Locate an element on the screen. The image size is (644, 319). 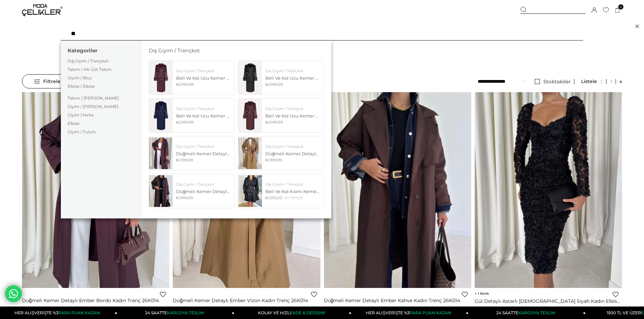
img: tegan-deri-trenc-26k016-49b6-a.jpg is located at coordinates (250, 115).